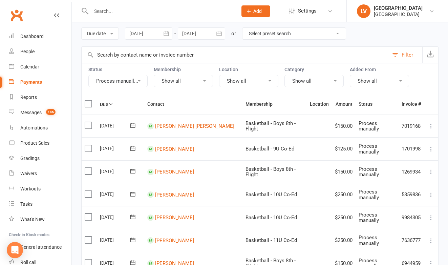 This screenshot has height=265, width=448. I want to click on div: LV, so click(364, 11).